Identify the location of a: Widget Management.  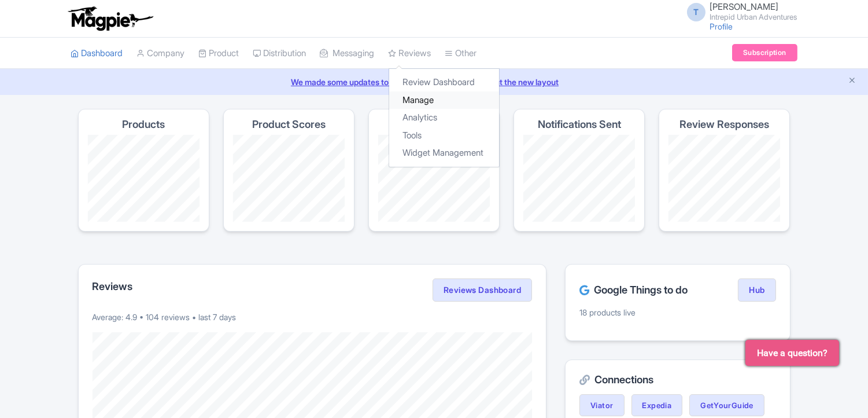
(444, 153).